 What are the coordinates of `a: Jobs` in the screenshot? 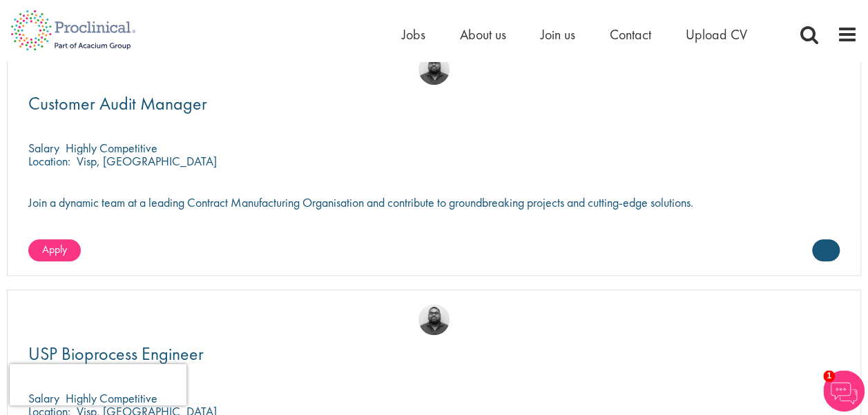 It's located at (414, 35).